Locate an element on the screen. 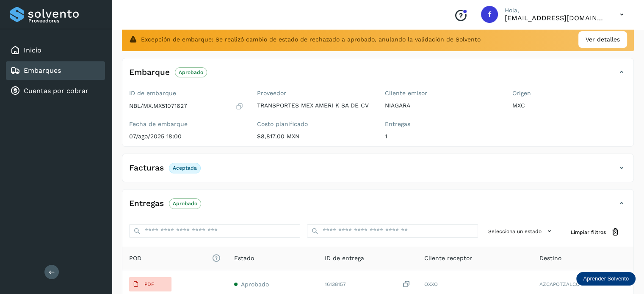 This screenshot has width=644, height=294. div: Embarques is located at coordinates (55, 71).